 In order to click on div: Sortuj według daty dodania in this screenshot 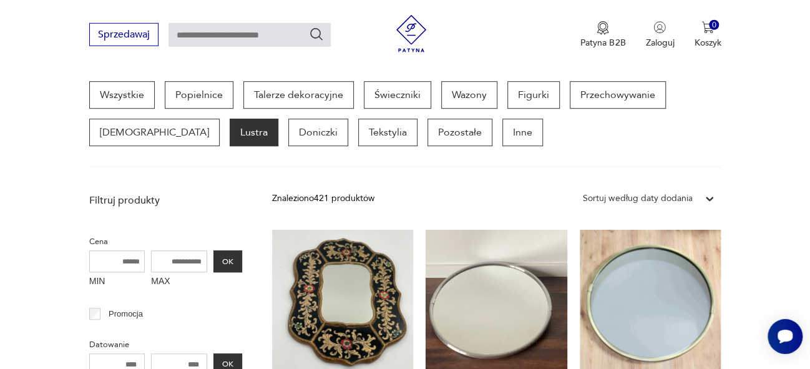, I will do `click(637, 199)`.